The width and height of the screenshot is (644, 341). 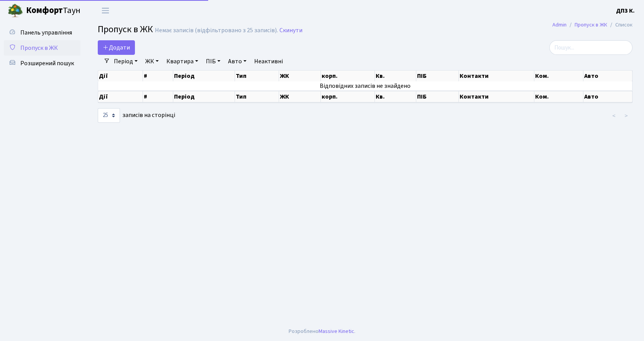 I want to click on a: Розширений пошук, so click(x=42, y=63).